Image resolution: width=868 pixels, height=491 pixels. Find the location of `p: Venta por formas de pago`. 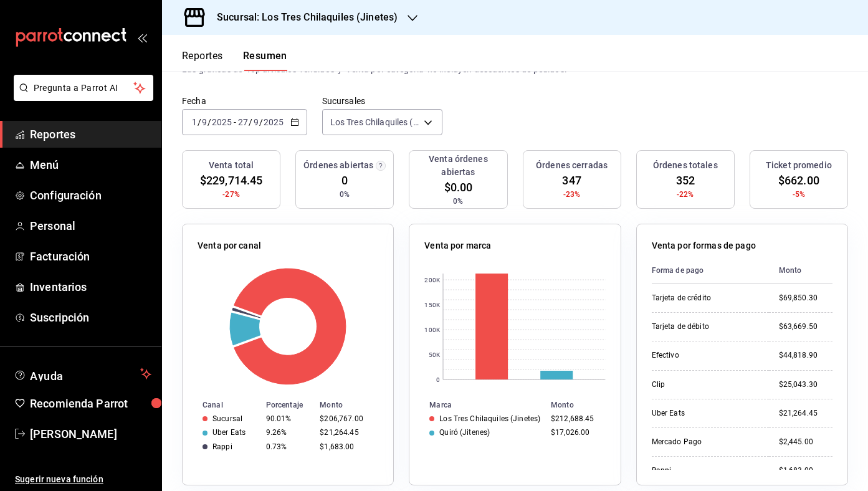

p: Venta por formas de pago is located at coordinates (703, 246).